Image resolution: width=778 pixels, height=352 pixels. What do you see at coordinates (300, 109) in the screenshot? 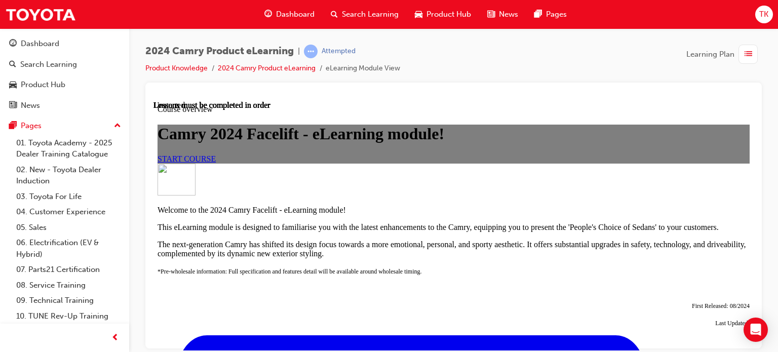
I see `p: Welcome to the 2024 Camry Facelift - eLearning module!` at bounding box center [300, 109].